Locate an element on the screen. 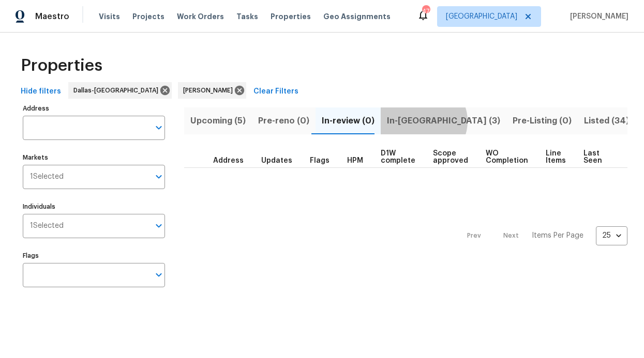 Image resolution: width=644 pixels, height=358 pixels. span: In-review (0) is located at coordinates (348, 121).